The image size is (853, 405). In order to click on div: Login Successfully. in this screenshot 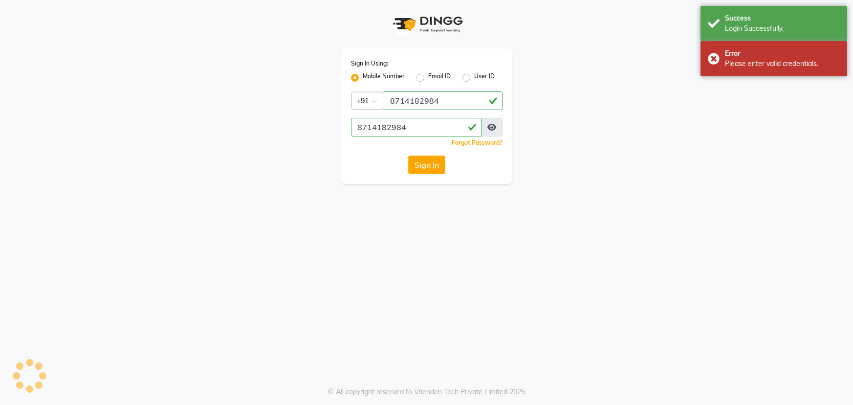, I will do `click(782, 28)`.